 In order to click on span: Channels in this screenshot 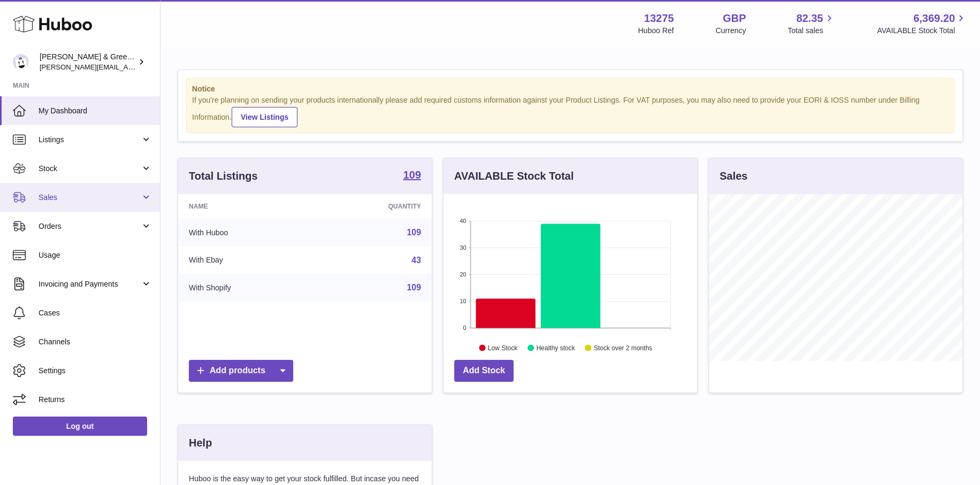, I will do `click(95, 342)`.